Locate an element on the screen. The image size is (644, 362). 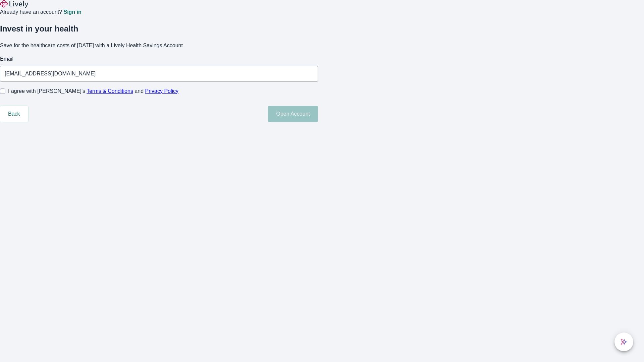
svg: Lively AI Assistant is located at coordinates (624, 342).